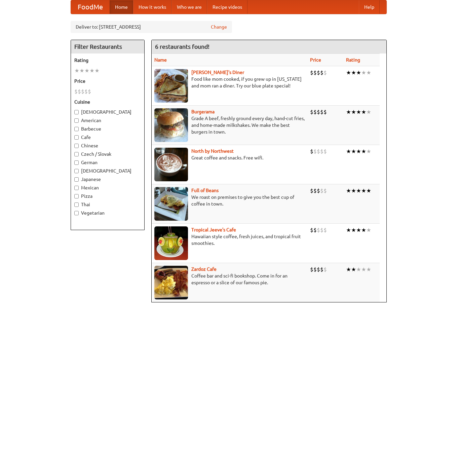 The width and height of the screenshot is (457, 476). Describe the element at coordinates (108, 213) in the screenshot. I see `label: Vegetarian` at that location.